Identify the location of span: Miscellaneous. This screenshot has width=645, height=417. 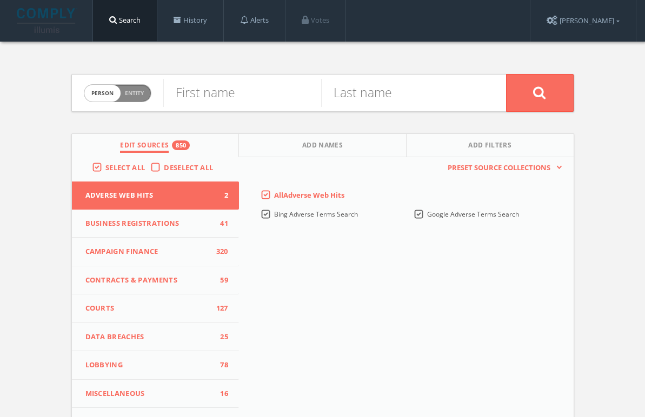
(149, 394).